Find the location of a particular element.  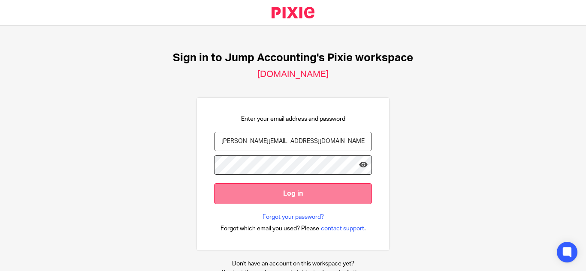

input: name@example.com is located at coordinates (293, 141).